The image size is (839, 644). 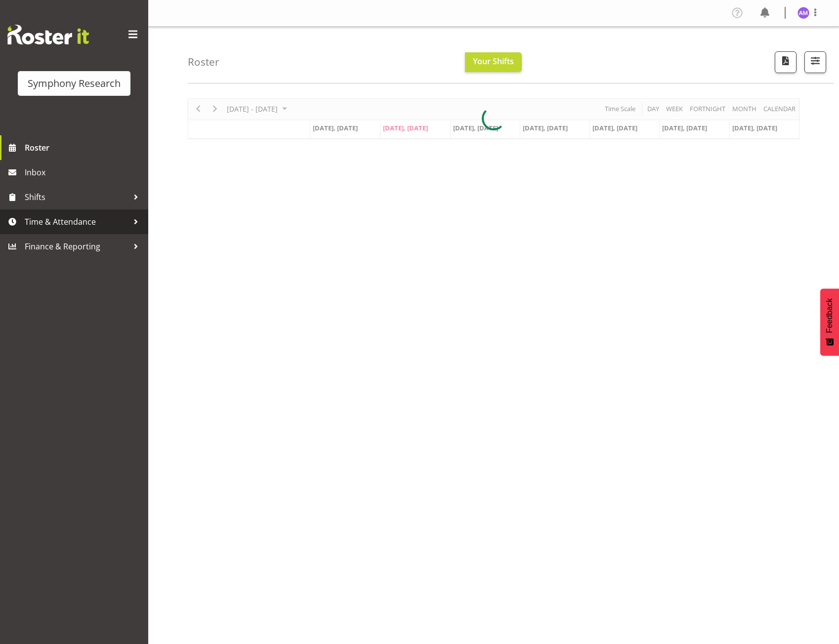 What do you see at coordinates (77, 246) in the screenshot?
I see `span: Finance & Reporting` at bounding box center [77, 246].